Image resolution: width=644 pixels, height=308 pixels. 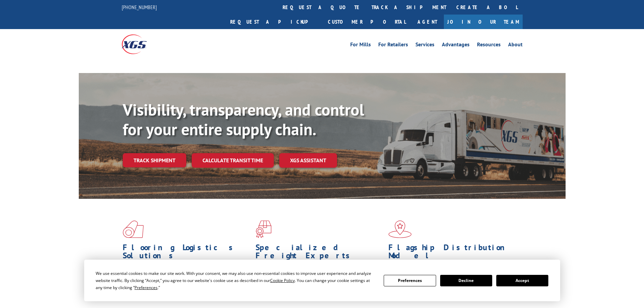 What do you see at coordinates (455, 46) in the screenshot?
I see `a: Advantages` at bounding box center [455, 46].